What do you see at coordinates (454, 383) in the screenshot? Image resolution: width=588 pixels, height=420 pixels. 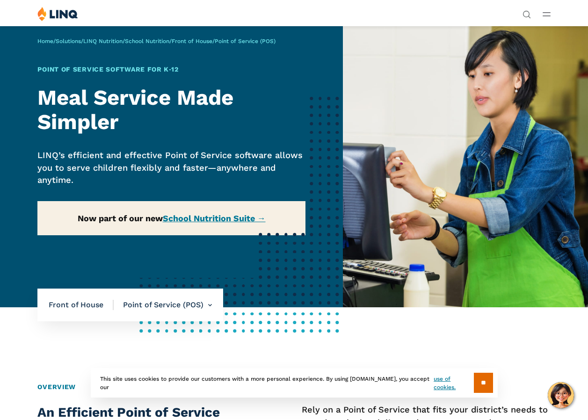 I see `a: use of cookies.` at bounding box center [454, 383].